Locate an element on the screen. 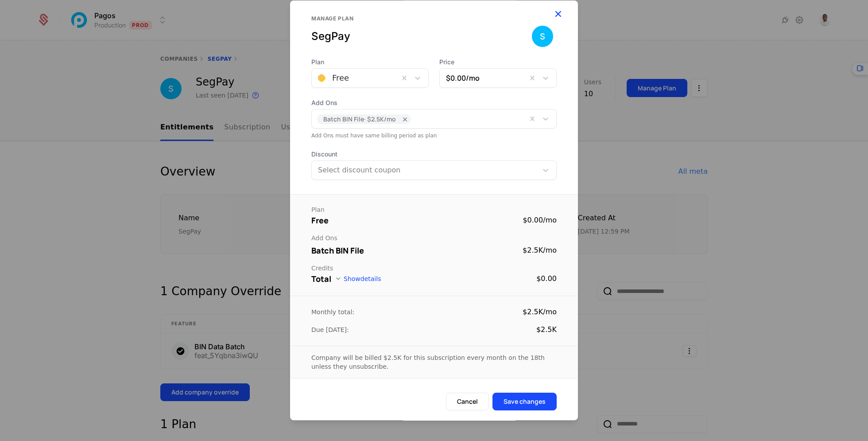 This screenshot has height=441, width=868. img: SegPay is located at coordinates (543, 37).